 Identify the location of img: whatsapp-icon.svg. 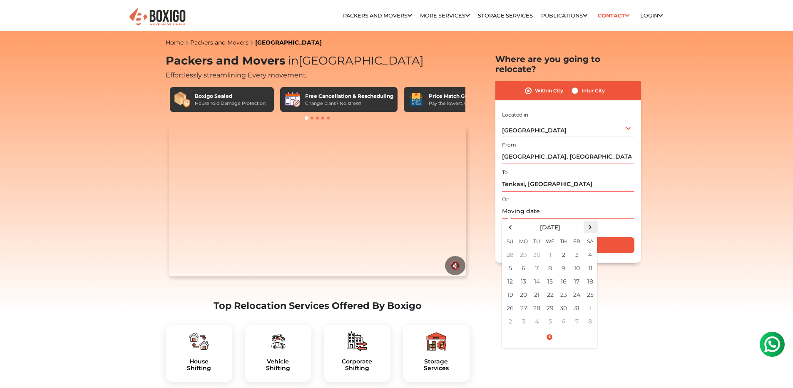
(17, 17).